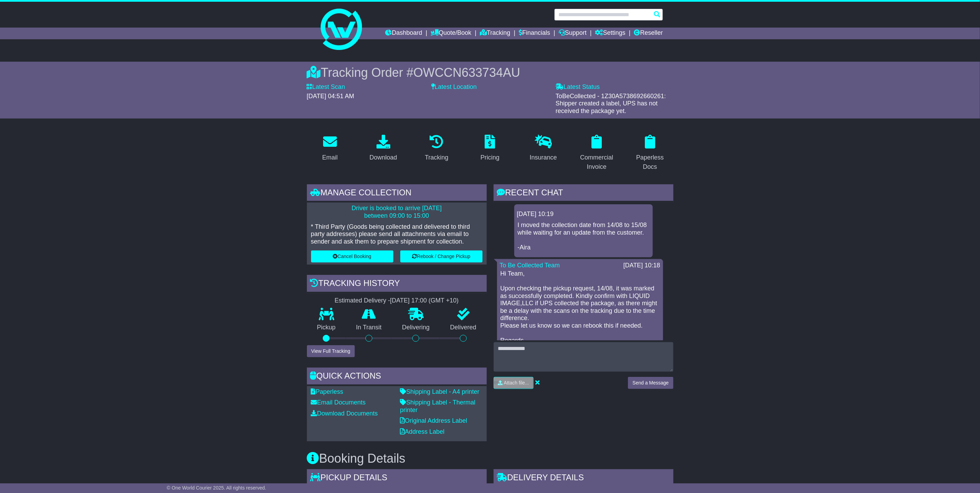 This screenshot has height=493, width=980. I want to click on a: Paperless Docs, so click(650, 153).